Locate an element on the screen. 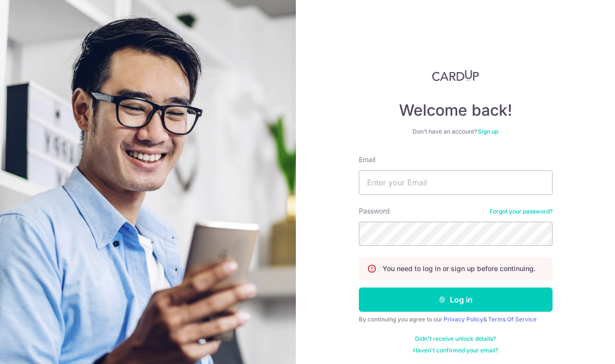  button: Log in is located at coordinates (456, 300).